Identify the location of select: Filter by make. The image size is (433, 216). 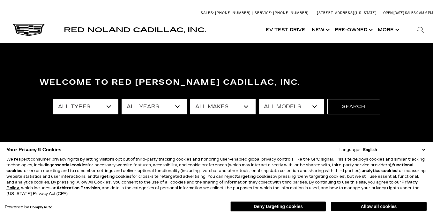
(222, 107).